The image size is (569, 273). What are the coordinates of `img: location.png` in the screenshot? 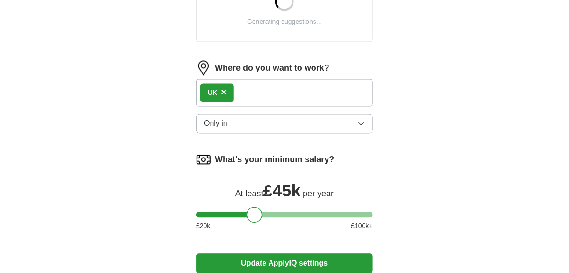 It's located at (204, 68).